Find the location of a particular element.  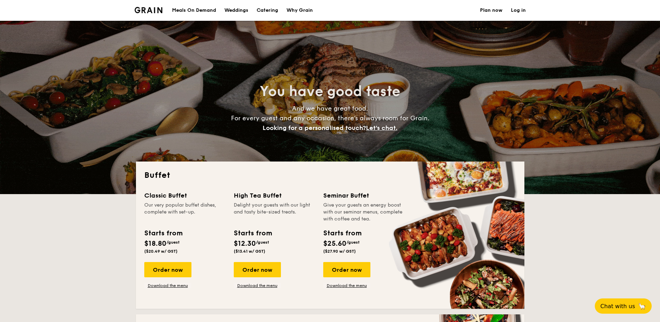

div: Seminar Buffet is located at coordinates (364, 196).